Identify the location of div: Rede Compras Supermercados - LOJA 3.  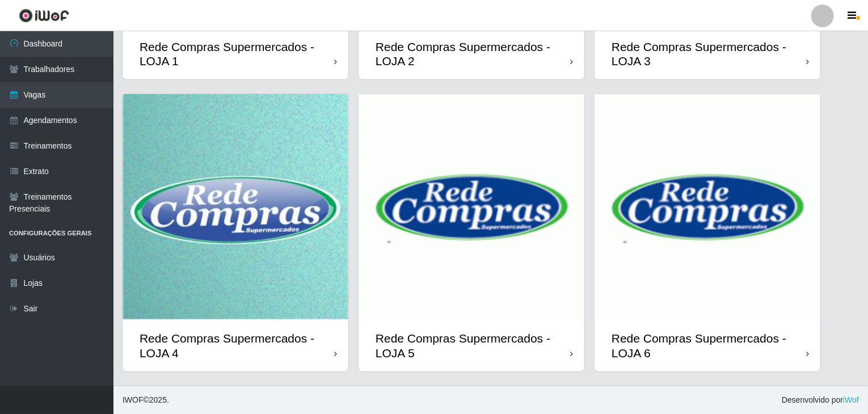
(709, 54).